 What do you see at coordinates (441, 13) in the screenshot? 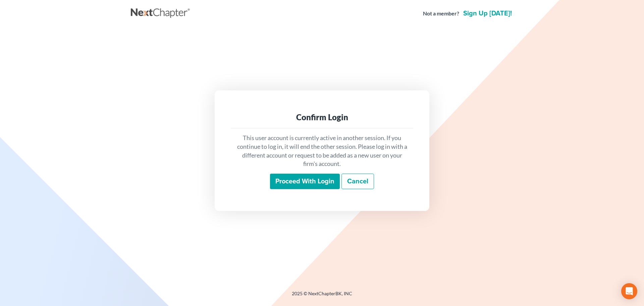
I see `strong: Not a member?` at bounding box center [441, 13].